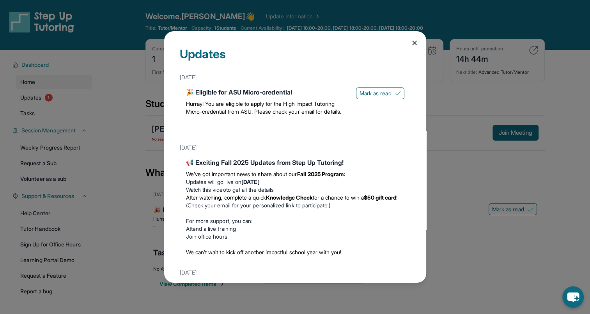 Image resolution: width=590 pixels, height=314 pixels. I want to click on a: Watch this video, so click(206, 189).